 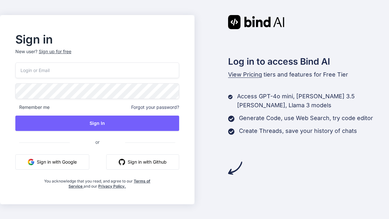 What do you see at coordinates (256, 22) in the screenshot?
I see `img: Bind AI logo` at bounding box center [256, 22].